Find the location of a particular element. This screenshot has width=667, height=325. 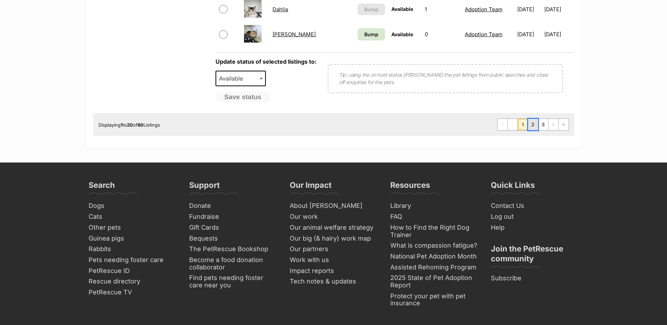

a: Find pets needing foster care near you is located at coordinates (233, 281).